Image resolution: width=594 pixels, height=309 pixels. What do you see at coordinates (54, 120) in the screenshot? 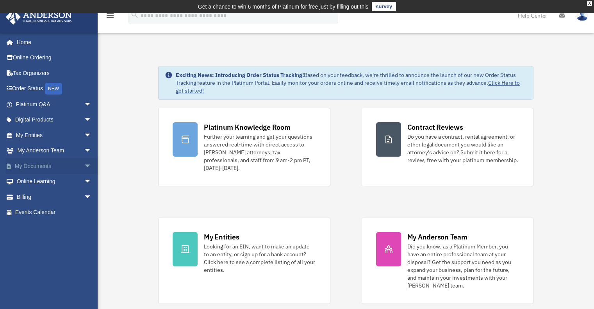
I see `a: Digital Productsarrow_drop_down` at bounding box center [54, 120].